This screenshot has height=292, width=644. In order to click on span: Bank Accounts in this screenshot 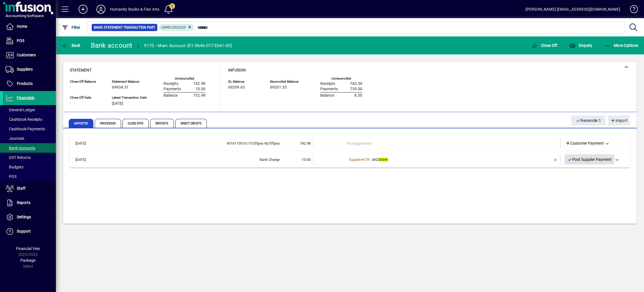, I will do `click(20, 148)`.